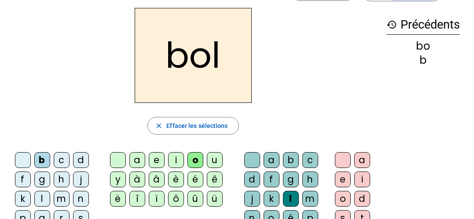 Image resolution: width=474 pixels, height=219 pixels. What do you see at coordinates (176, 199) in the screenshot?
I see `div: ô` at bounding box center [176, 199].